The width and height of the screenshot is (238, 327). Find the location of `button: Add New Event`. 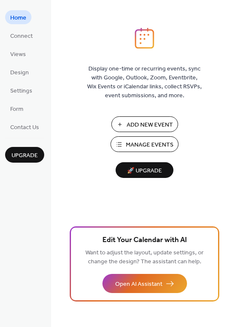

button: Add New Event is located at coordinates (144, 124).